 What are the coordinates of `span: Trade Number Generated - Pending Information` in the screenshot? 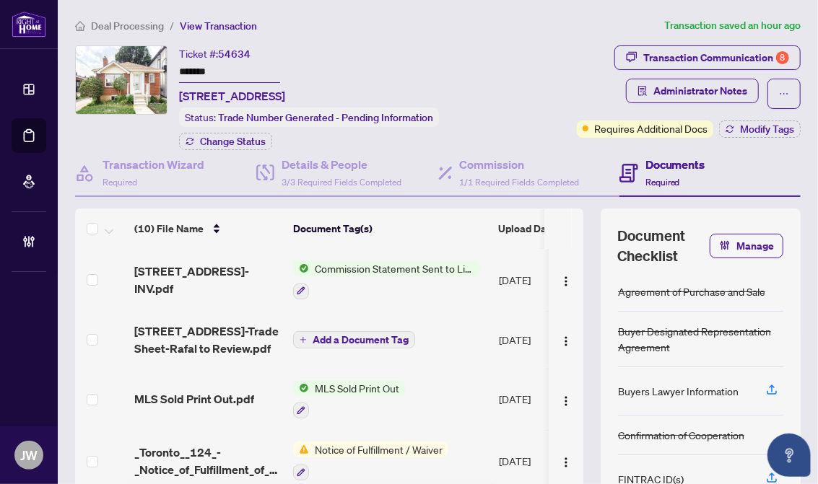 It's located at (325, 118).